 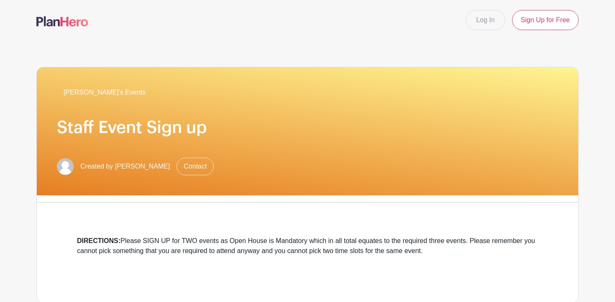 What do you see at coordinates (485, 20) in the screenshot?
I see `a: Log In` at bounding box center [485, 20].